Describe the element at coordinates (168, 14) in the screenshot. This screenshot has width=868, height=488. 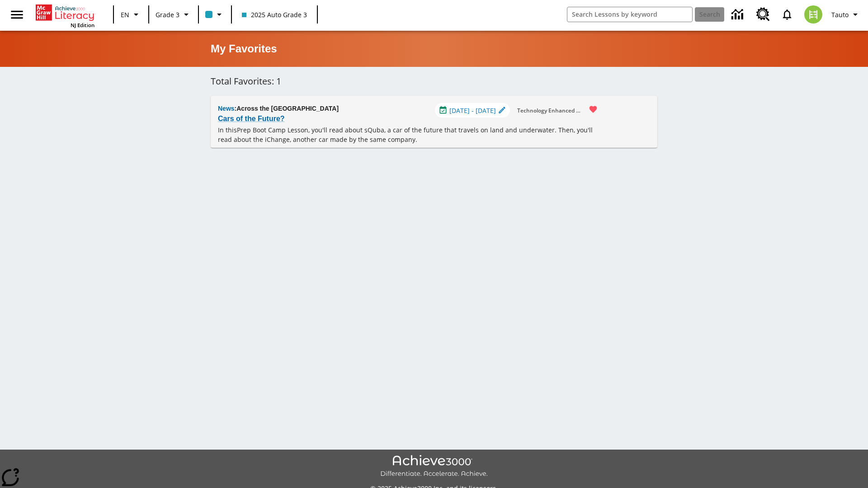
I see `span: Grade 3` at that location.